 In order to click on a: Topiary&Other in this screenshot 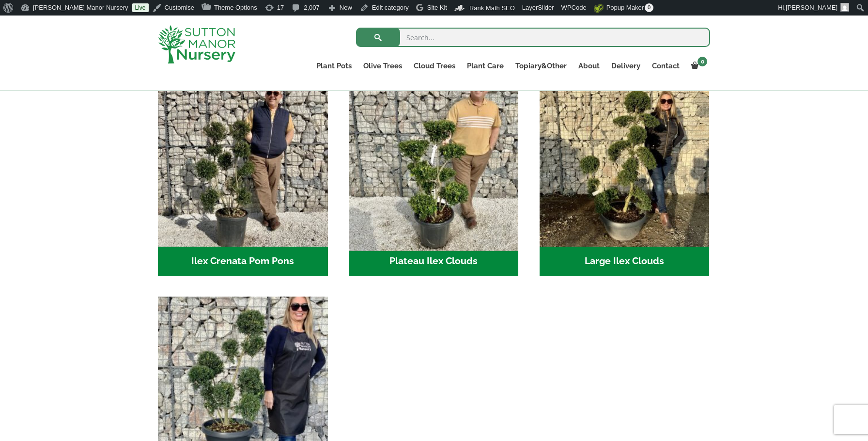, I will do `click(541, 66)`.